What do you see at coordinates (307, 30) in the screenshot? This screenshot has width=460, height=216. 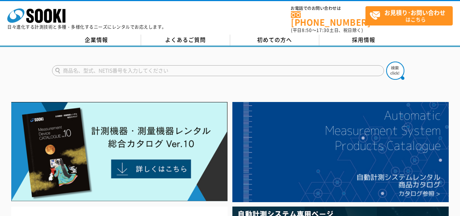 I see `span: 8:50` at bounding box center [307, 30].